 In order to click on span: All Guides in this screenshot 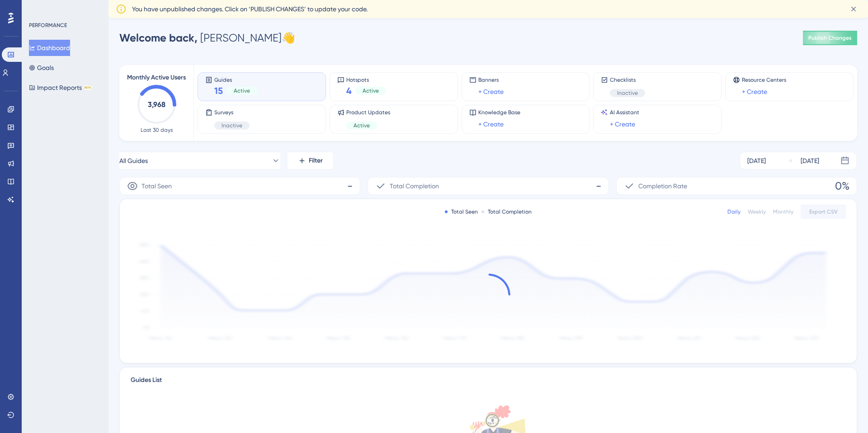, I will do `click(133, 161)`.